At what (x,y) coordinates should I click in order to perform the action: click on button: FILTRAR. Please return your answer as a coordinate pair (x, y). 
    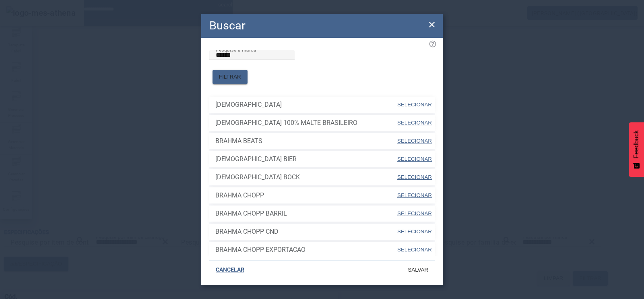
    Looking at the image, I should click on (230, 77).